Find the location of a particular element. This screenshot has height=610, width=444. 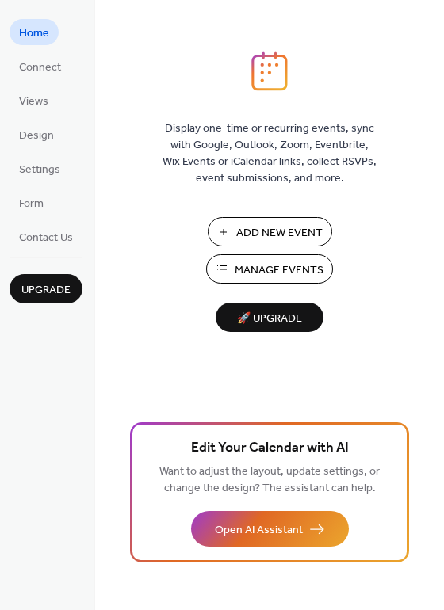

a: Settings is located at coordinates (40, 168).